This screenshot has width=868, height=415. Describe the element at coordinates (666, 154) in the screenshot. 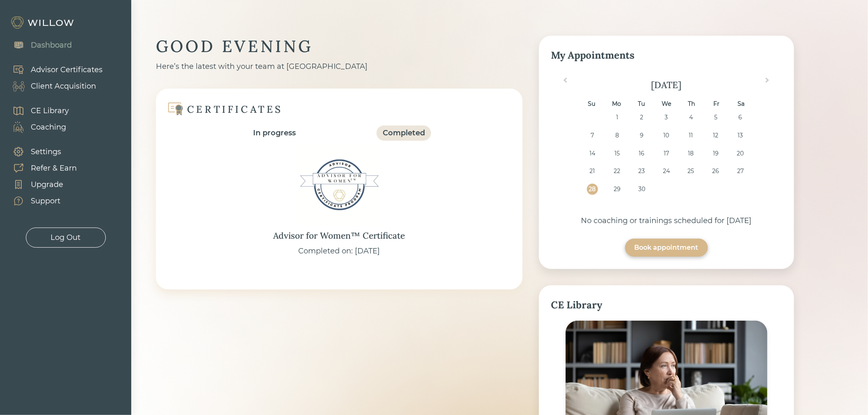

I see `div: Choose Wednesday, September 17th, 2025` at that location.